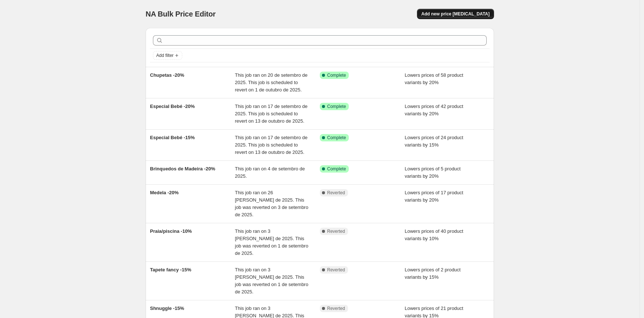  I want to click on button: Add filter, so click(167, 56).